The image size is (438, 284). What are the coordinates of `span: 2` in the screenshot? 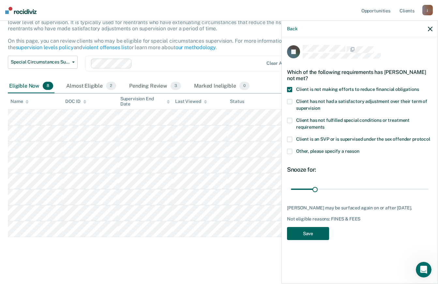 It's located at (111, 86).